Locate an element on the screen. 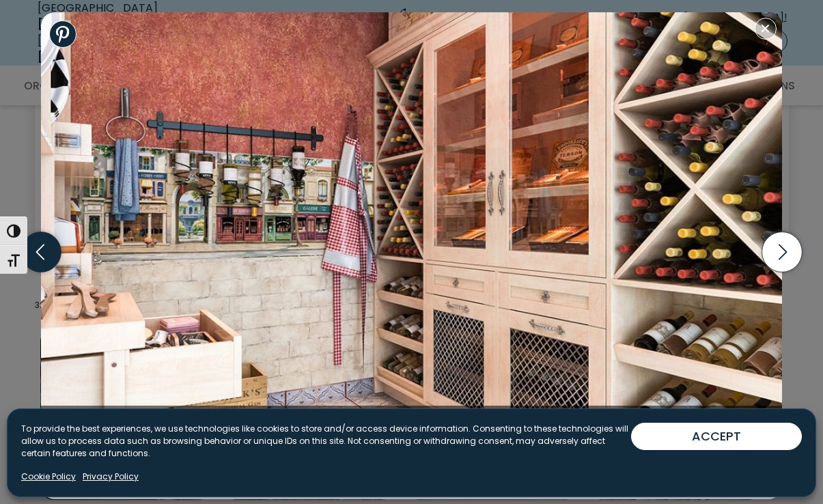 This screenshot has height=504, width=823. a: Cookie Policy is located at coordinates (49, 477).